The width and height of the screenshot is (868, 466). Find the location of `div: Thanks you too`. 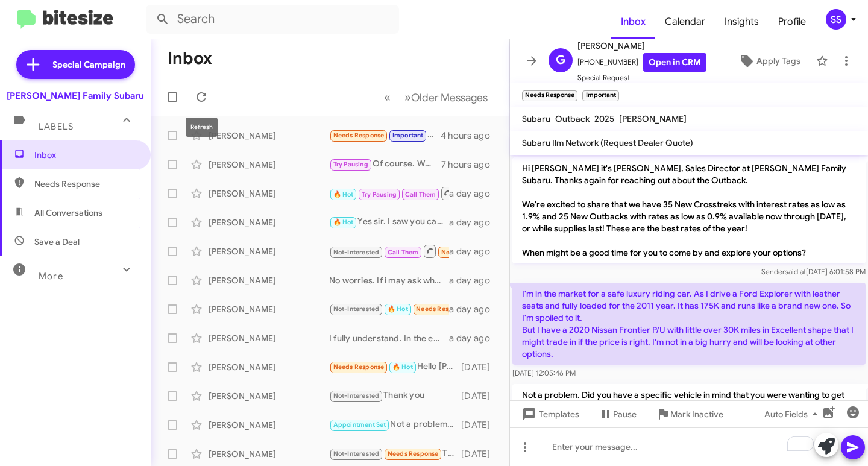

div: Thanks you too is located at coordinates (389, 308).